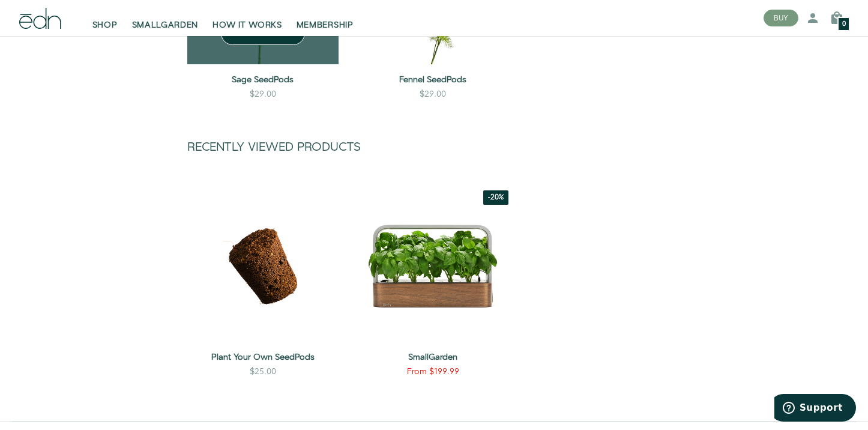 The image size is (868, 430). I want to click on a: SHOP, so click(105, 18).